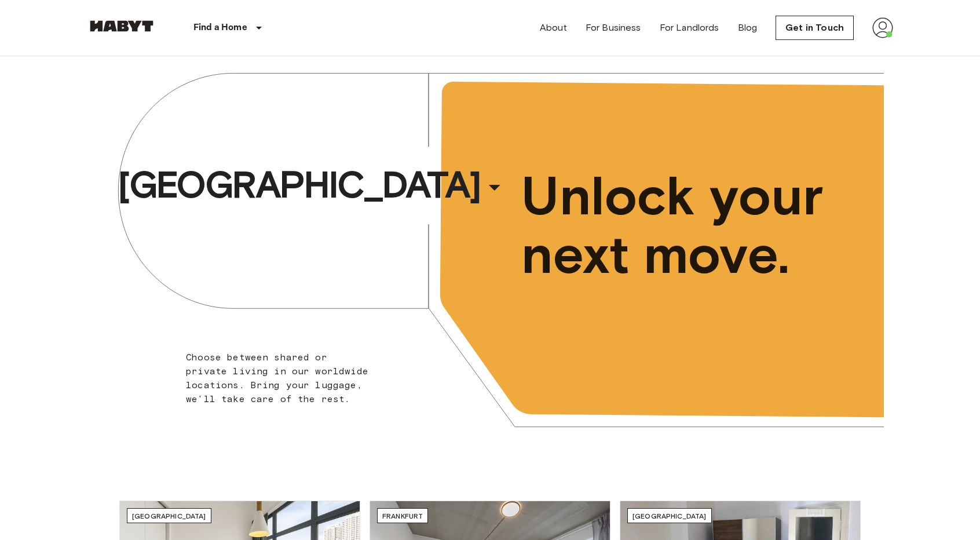 The height and width of the screenshot is (540, 980). What do you see at coordinates (882, 28) in the screenshot?
I see `img: avatar` at bounding box center [882, 28].